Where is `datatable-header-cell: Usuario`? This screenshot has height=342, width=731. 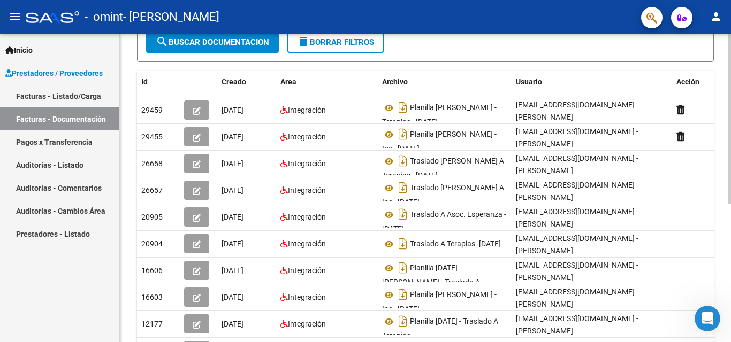
datatable-header-cell: Usuario is located at coordinates (592, 82).